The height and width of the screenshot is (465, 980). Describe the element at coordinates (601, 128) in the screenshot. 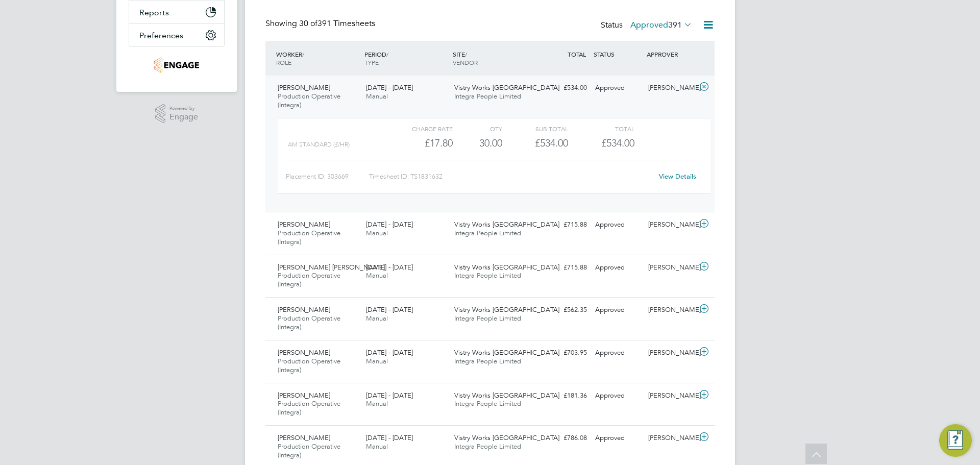

I see `div: Total` at that location.